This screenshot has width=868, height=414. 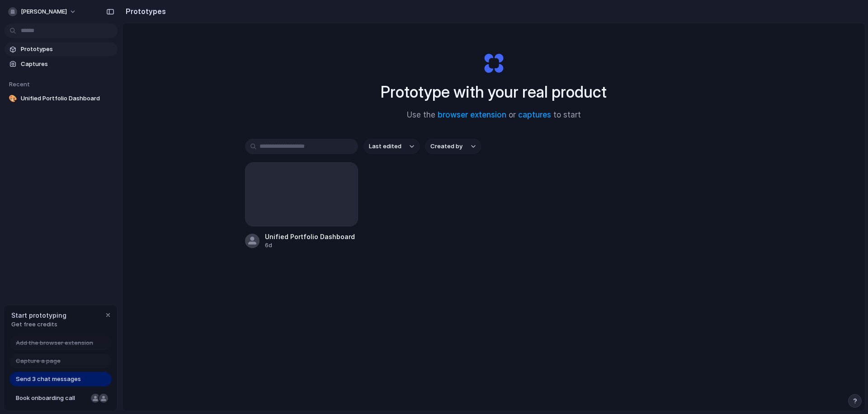 I want to click on span: Recent, so click(x=19, y=84).